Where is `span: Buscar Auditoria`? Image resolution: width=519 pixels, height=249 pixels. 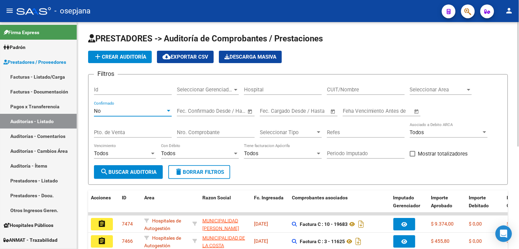
span: Buscar Auditoria is located at coordinates (128, 172).